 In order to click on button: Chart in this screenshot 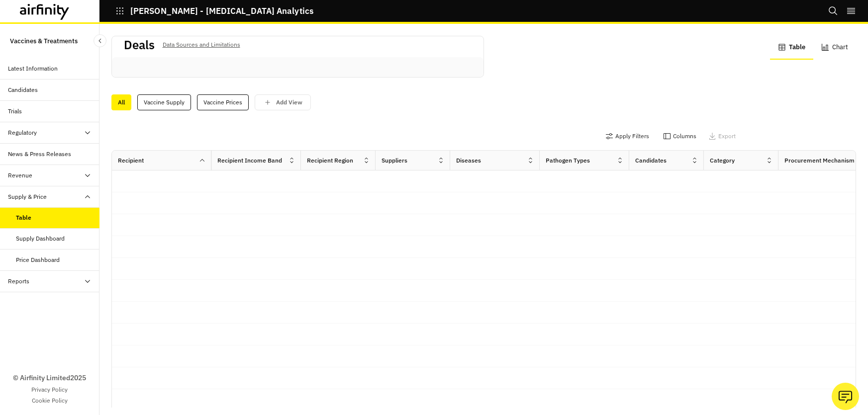, I will do `click(835, 47)`.